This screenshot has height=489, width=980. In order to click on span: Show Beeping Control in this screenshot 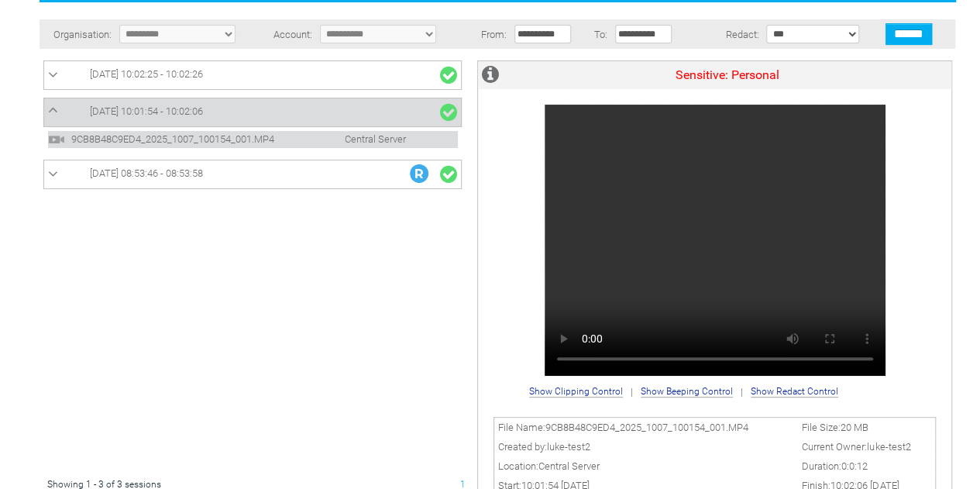, I will do `click(686, 391)`.